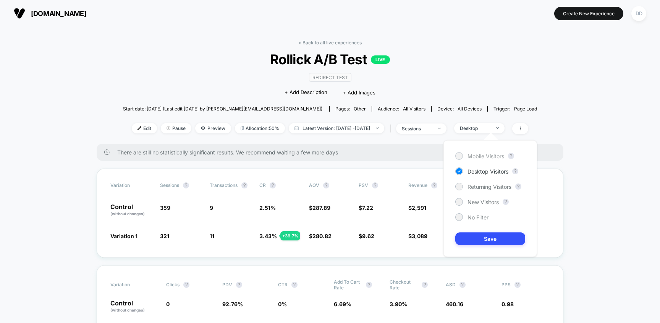 This screenshot has width=660, height=323. What do you see at coordinates (282, 304) in the screenshot?
I see `span: 0 %` at bounding box center [282, 304].